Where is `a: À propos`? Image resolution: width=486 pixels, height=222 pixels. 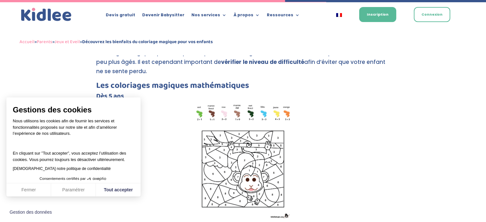 a: À propos is located at coordinates (247, 16).